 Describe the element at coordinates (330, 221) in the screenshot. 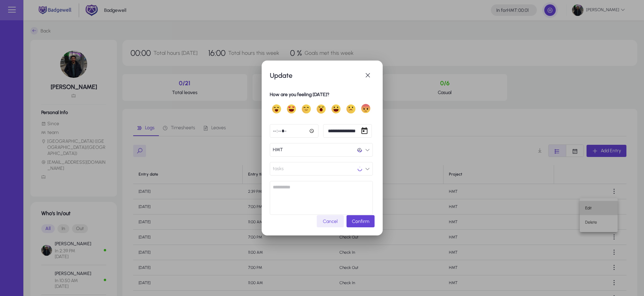

I see `button: Cancel` at that location.